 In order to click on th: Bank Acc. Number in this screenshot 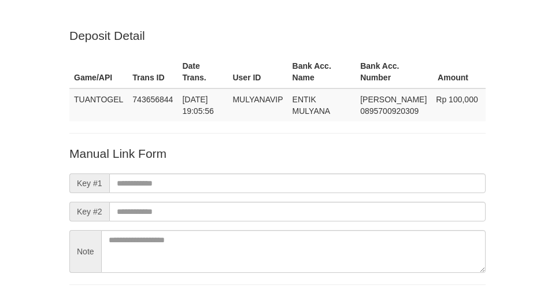, I will do `click(393, 72)`.